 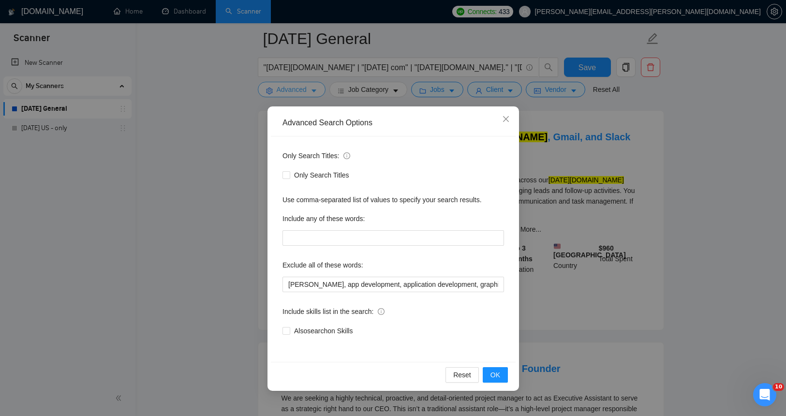 I want to click on button: OK, so click(x=495, y=375).